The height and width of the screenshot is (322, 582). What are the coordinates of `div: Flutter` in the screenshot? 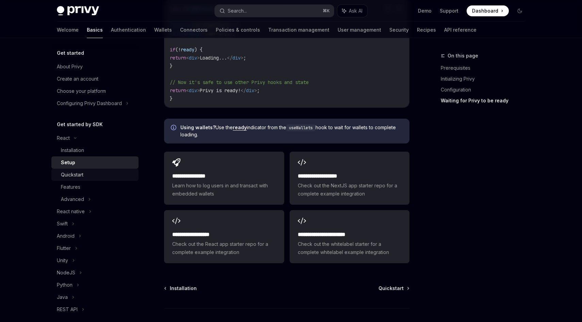 It's located at (64, 248).